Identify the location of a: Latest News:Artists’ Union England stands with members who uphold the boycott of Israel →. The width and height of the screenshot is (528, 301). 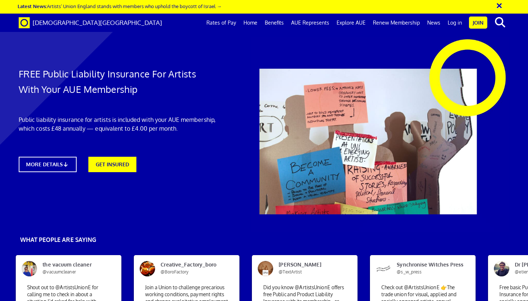
(120, 6).